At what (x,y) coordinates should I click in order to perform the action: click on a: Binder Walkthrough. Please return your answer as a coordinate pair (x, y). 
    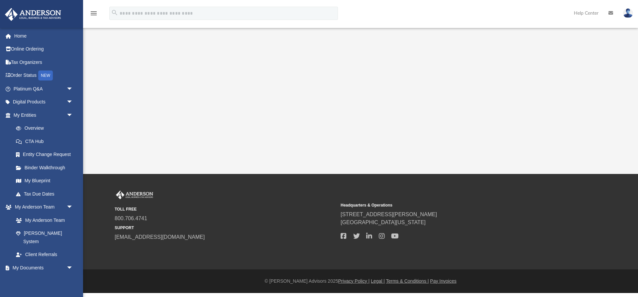
    Looking at the image, I should click on (46, 167).